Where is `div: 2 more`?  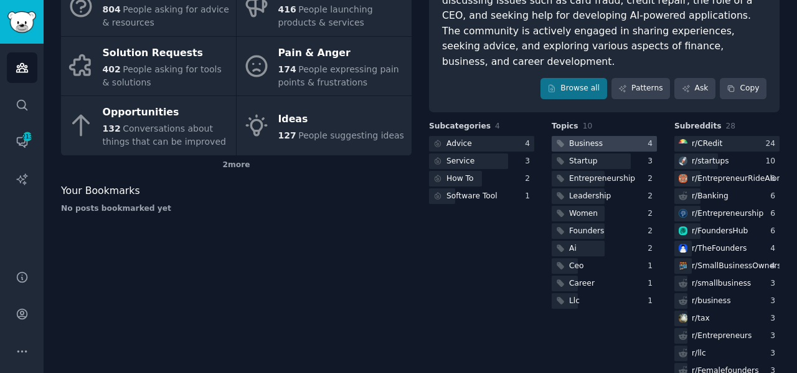
div: 2 more is located at coordinates (236, 165).